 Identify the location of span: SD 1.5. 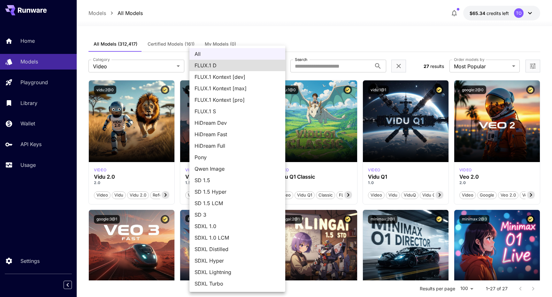
(237, 181).